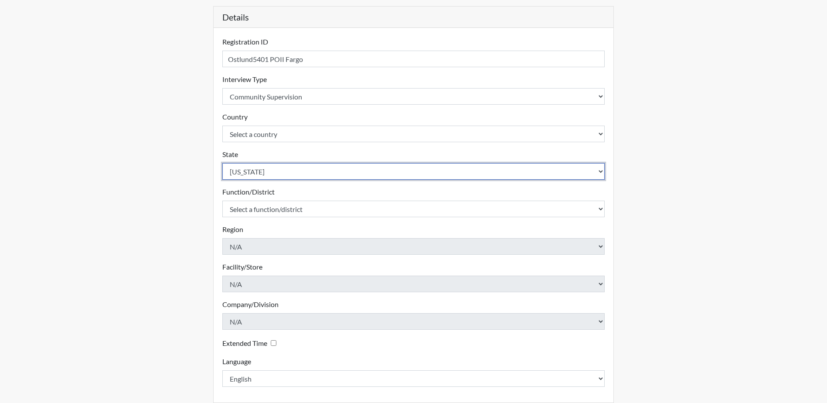 This screenshot has height=403, width=827. What do you see at coordinates (235, 117) in the screenshot?
I see `label: Country` at bounding box center [235, 117].